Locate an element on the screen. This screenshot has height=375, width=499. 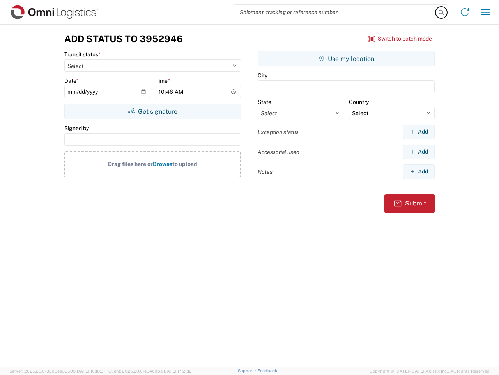
input: Shipment, tracking or reference number is located at coordinates (335, 12).